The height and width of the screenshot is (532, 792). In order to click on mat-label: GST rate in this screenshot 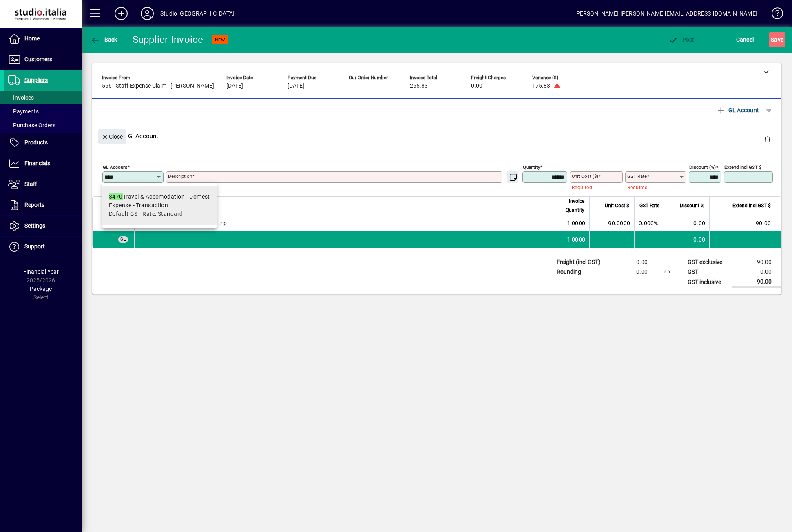, I will do `click(637, 176)`.